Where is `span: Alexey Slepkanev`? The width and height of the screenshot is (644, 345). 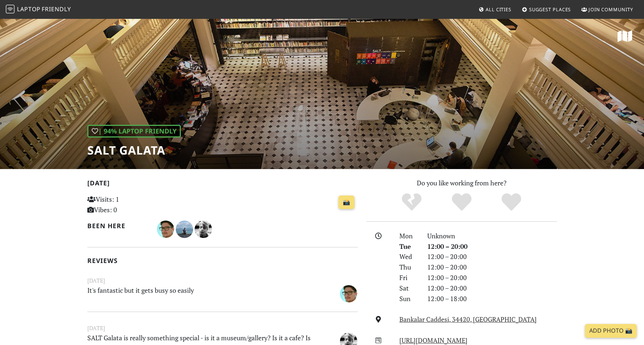 span: Alexey Slepkanev is located at coordinates (185, 228).